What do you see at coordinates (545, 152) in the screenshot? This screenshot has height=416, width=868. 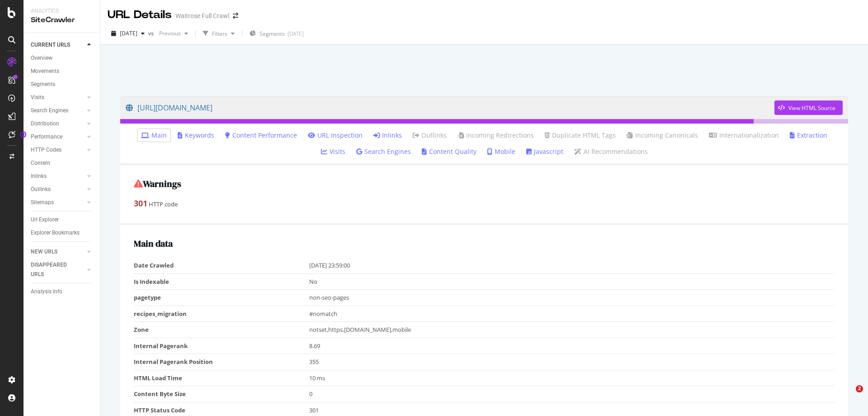 I see `a: Javascript` at bounding box center [545, 152].